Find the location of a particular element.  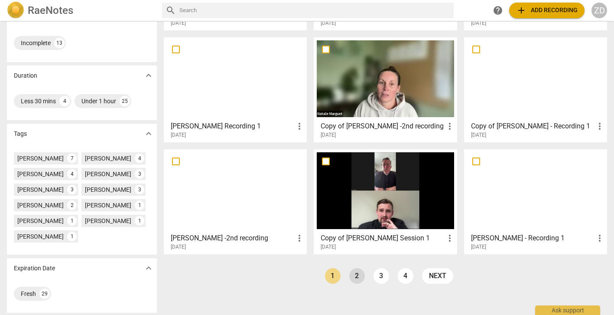

p: Tags is located at coordinates (20, 133).